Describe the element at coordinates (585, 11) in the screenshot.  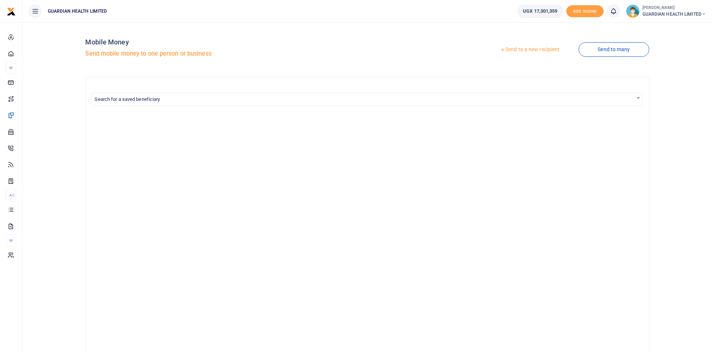
I see `span: Add money` at that location.